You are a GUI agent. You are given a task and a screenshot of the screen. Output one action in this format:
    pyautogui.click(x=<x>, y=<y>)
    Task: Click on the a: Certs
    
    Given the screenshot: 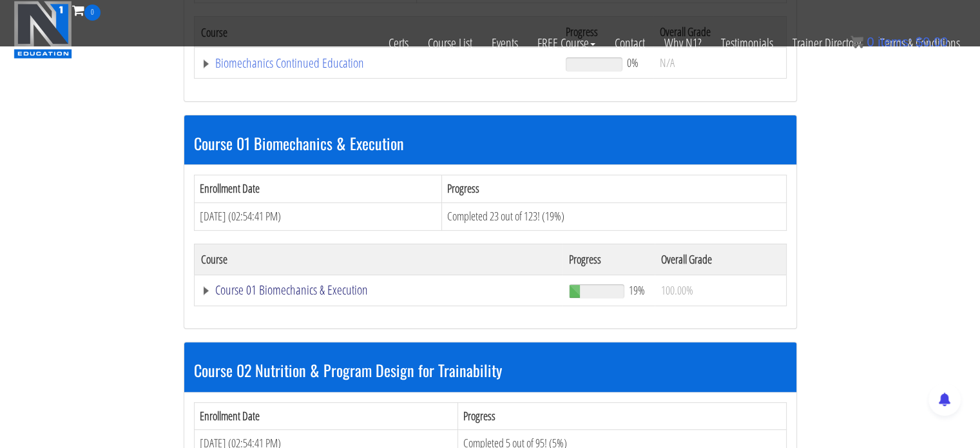 What is the action you would take?
    pyautogui.click(x=398, y=43)
    